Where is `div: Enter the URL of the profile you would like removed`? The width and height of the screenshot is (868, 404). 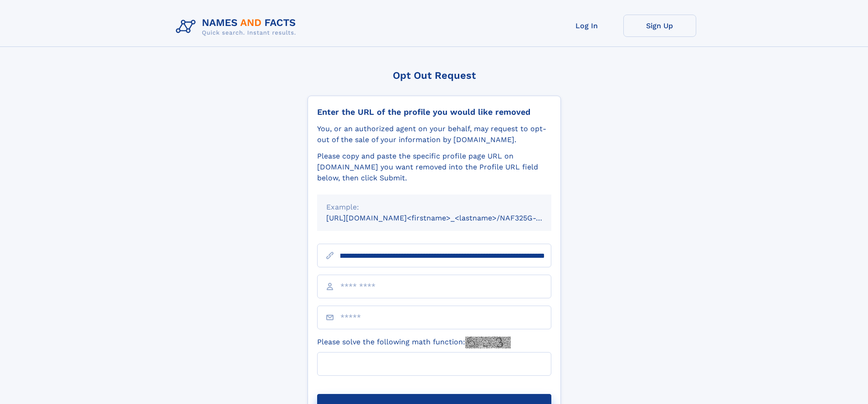
div: Enter the URL of the profile you would like removed is located at coordinates (434, 112).